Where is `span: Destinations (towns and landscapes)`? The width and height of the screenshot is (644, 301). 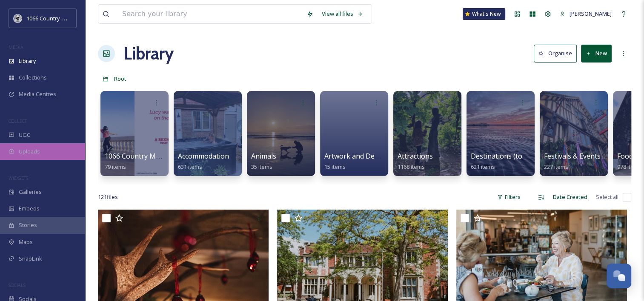
span: Destinations (towns and landscapes) is located at coordinates (529, 156).